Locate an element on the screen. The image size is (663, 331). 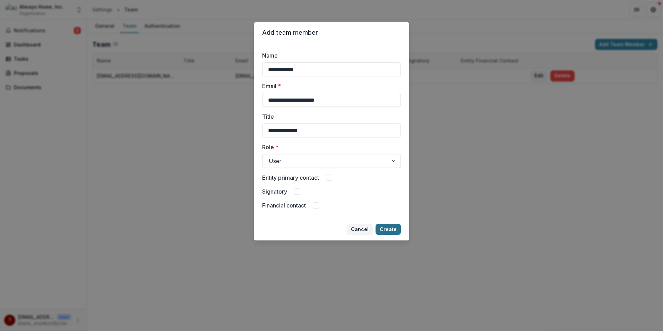
button: Cancel is located at coordinates (360, 229).